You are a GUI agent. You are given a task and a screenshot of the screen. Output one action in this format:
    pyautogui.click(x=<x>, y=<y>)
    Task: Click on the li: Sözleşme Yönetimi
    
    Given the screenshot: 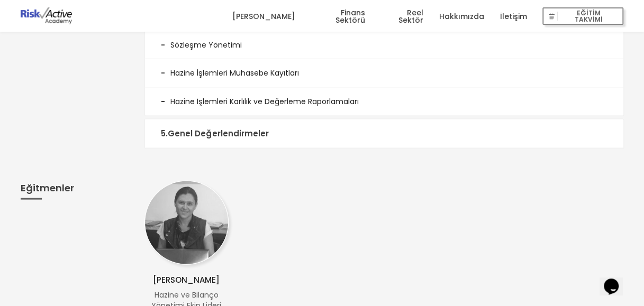 What is the action you would take?
    pyautogui.click(x=384, y=45)
    